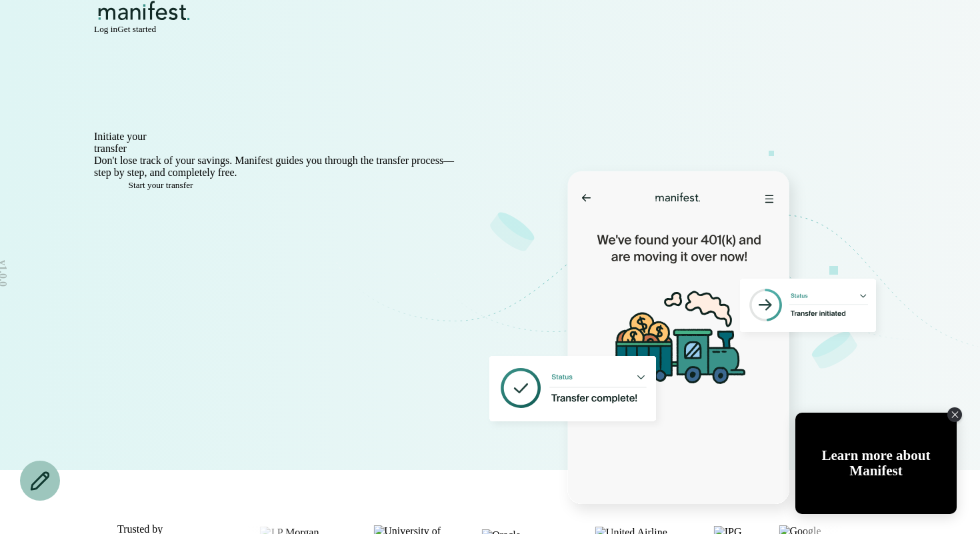  Describe the element at coordinates (137, 29) in the screenshot. I see `span: Get started` at that location.